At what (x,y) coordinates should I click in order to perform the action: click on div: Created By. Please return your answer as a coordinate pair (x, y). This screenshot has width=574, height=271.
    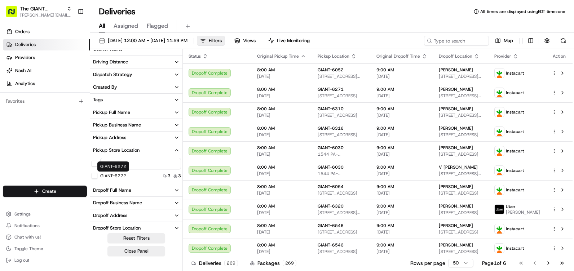
    Looking at the image, I should click on (105, 87).